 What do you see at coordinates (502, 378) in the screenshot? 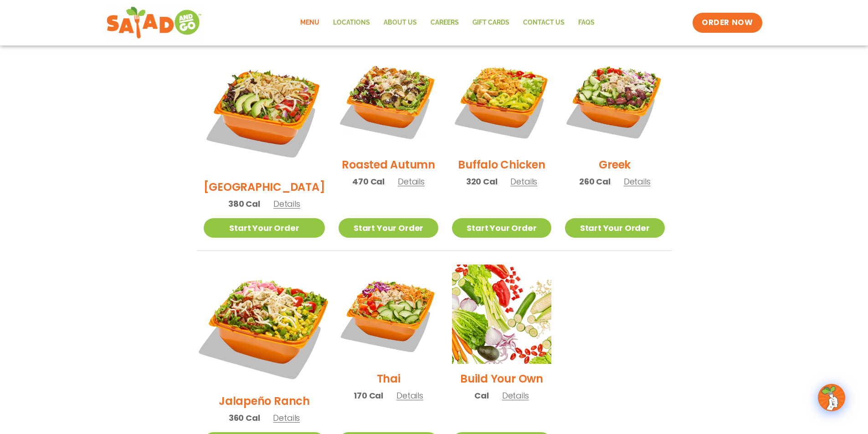
I see `h2: Build Your Own` at bounding box center [502, 378].